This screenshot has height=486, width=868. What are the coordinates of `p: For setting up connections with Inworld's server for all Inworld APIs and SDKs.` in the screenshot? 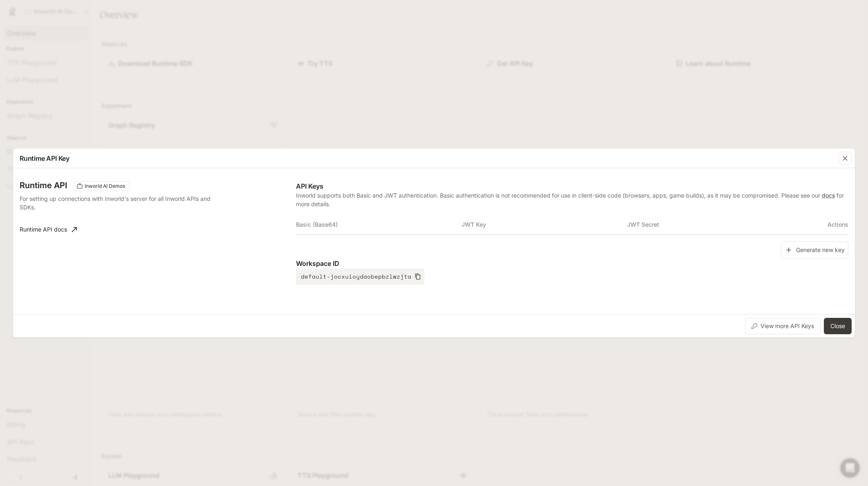 It's located at (121, 203).